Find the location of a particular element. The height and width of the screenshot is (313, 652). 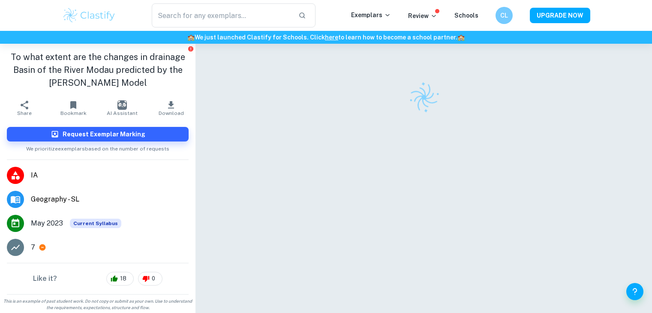

p: Exemplars is located at coordinates (371, 15).